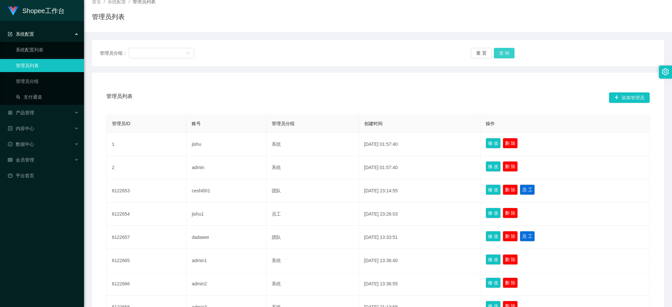 The width and height of the screenshot is (672, 307). I want to click on h1: Shopee工作台, so click(43, 11).